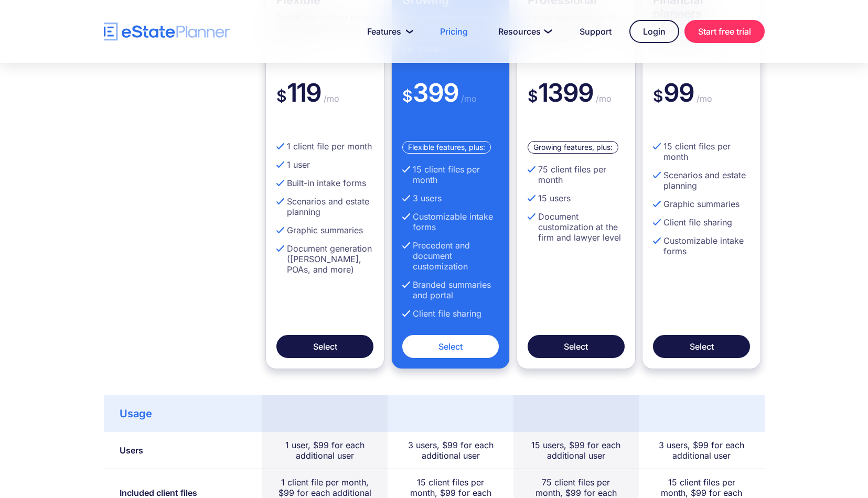 The image size is (868, 498). I want to click on div: 1 user, $99 for each additional user, so click(324, 450).